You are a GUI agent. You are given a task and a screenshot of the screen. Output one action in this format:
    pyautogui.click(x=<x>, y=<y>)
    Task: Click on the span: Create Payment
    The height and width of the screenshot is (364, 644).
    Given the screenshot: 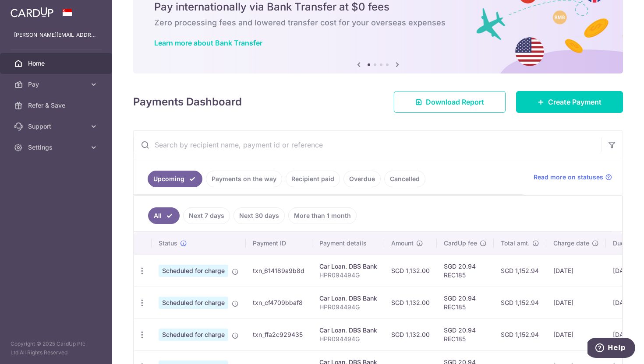 What is the action you would take?
    pyautogui.click(x=575, y=102)
    